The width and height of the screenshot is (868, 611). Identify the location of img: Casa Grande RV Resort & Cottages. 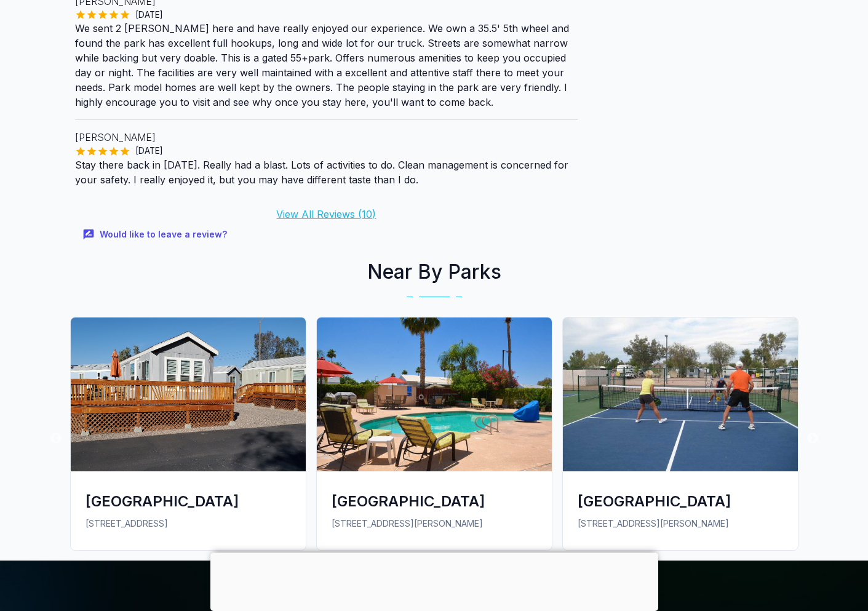
(189, 394).